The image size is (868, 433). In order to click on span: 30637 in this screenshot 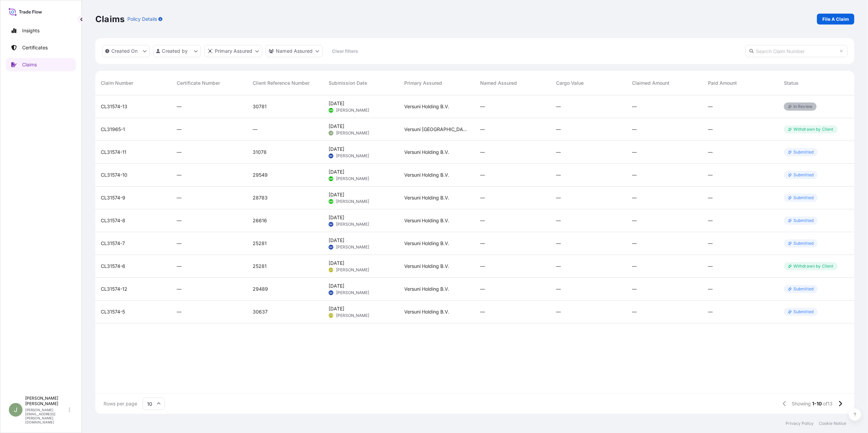, I will do `click(260, 312)`.